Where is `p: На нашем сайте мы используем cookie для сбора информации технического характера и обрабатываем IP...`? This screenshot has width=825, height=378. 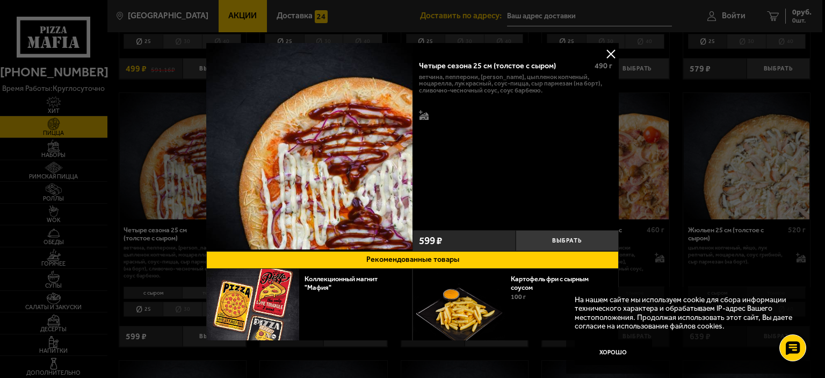 p: На нашем сайте мы используем cookie для сбора информации технического характера и обрабатываем IP... is located at coordinates (687, 313).